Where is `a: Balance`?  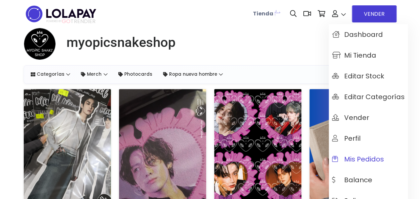 a: Balance is located at coordinates (368, 180).